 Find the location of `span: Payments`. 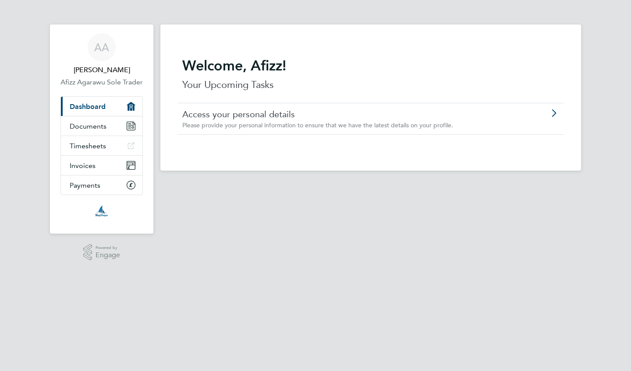

span: Payments is located at coordinates (85, 185).